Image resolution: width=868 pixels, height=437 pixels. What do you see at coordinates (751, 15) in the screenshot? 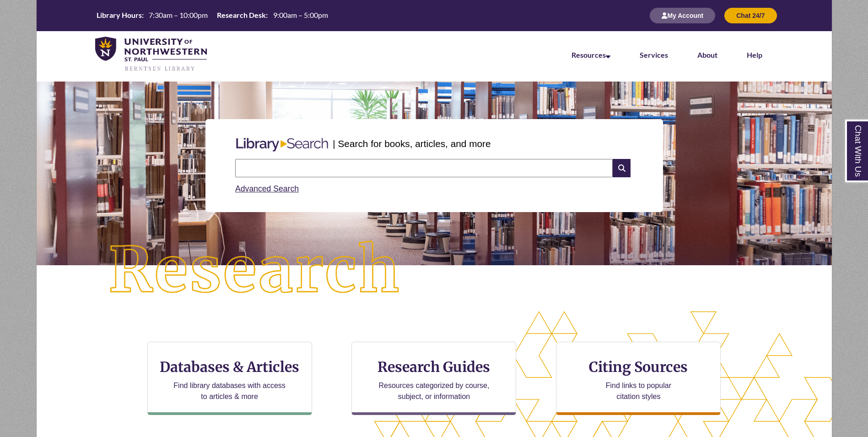
I see `a: Chat 24/7` at bounding box center [751, 15].